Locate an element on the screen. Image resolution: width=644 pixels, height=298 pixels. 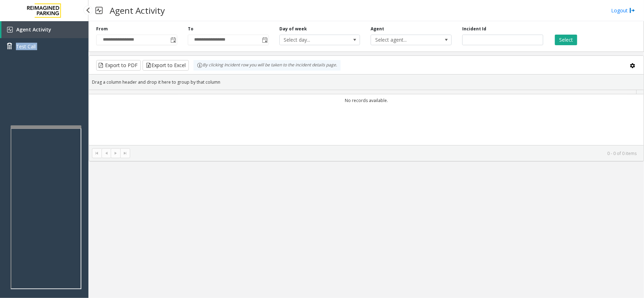
span: Select agent... is located at coordinates (403, 40).